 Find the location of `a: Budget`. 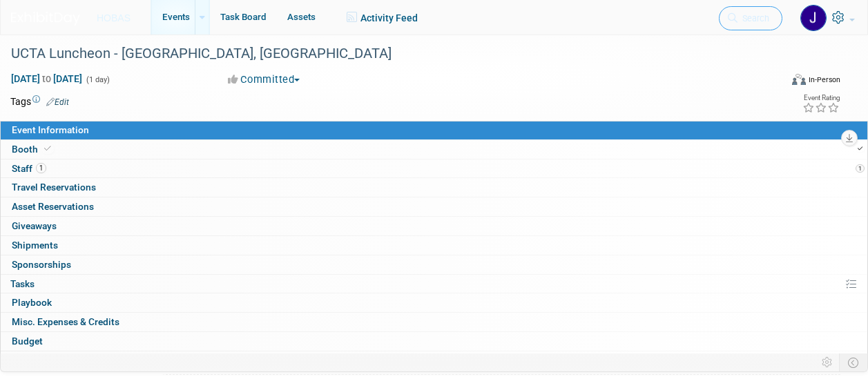

a: Budget is located at coordinates (434, 341).